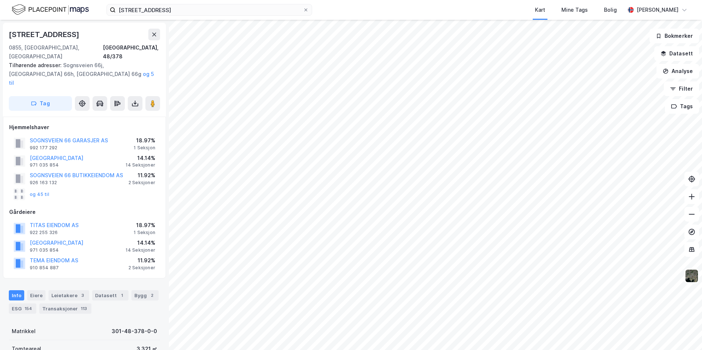 Image resolution: width=702 pixels, height=350 pixels. I want to click on div: Chat Widget, so click(684, 333).